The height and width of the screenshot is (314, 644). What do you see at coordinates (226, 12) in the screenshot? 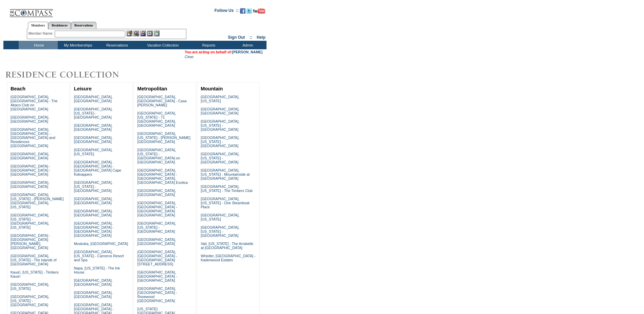
I see `td: Follow Us ::` at bounding box center [226, 12].